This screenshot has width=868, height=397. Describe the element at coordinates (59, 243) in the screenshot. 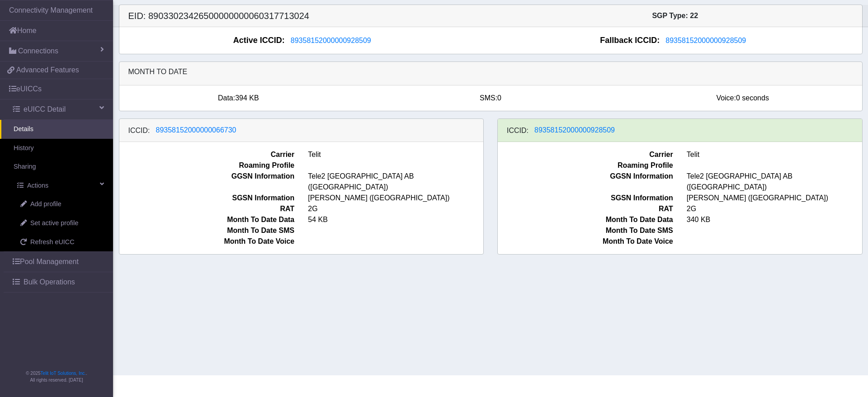

I see `a: Refresh eUICC` at that location.